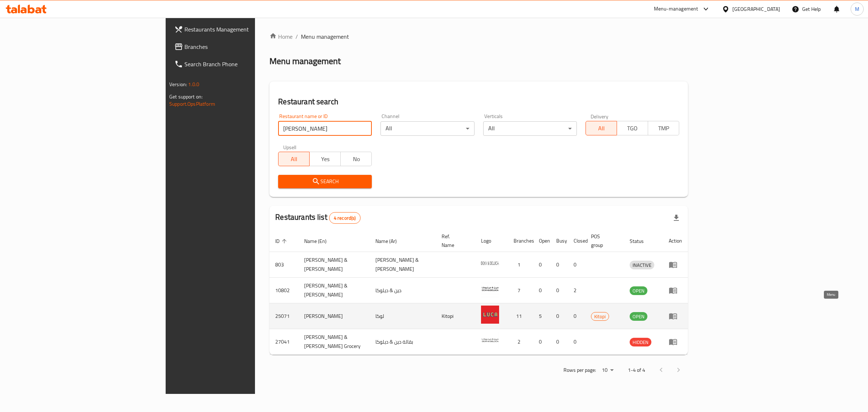 The height and width of the screenshot is (412, 868). Describe the element at coordinates (192, 104) in the screenshot. I see `a: Support.OpsPlatform` at that location.